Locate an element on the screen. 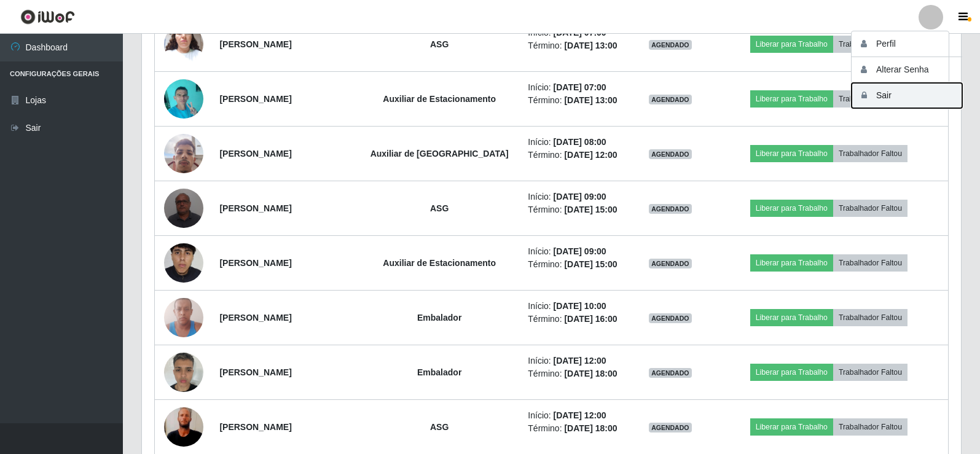 This screenshot has height=454, width=980. img: 1696633229263.jpeg is located at coordinates (184, 207).